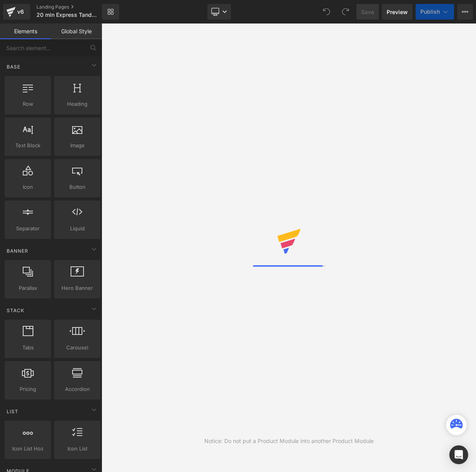 The height and width of the screenshot is (472, 476). I want to click on a: Preview, so click(397, 12).